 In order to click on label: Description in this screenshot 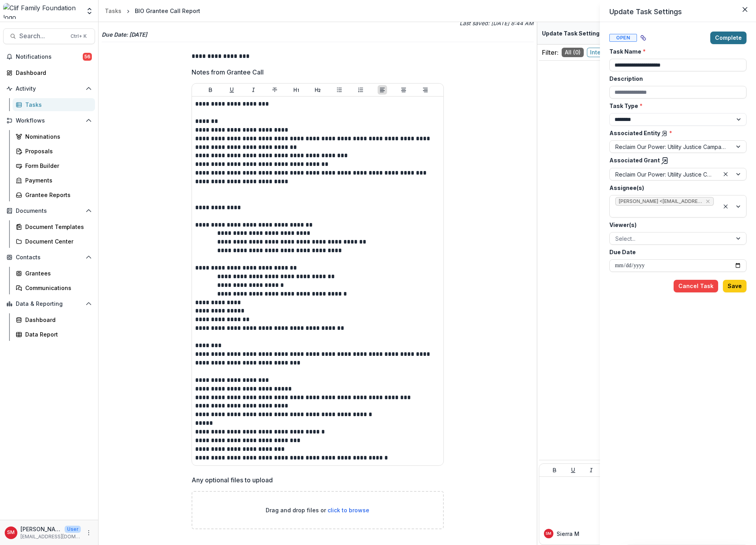, I will do `click(675, 78)`.